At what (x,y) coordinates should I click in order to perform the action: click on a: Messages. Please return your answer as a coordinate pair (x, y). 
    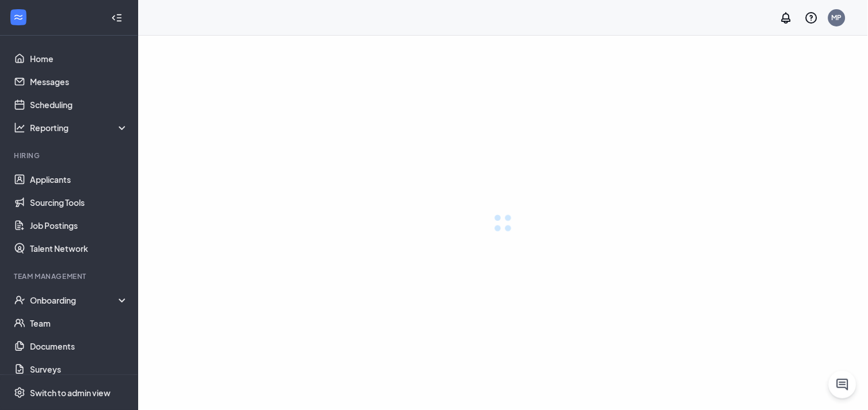
    Looking at the image, I should click on (79, 82).